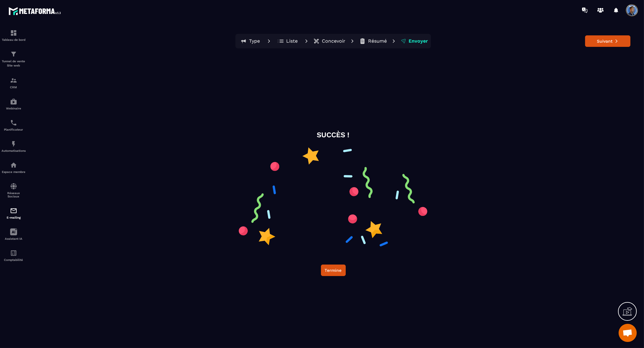 The width and height of the screenshot is (644, 348). What do you see at coordinates (333, 135) in the screenshot?
I see `p: SUCCÈS !` at bounding box center [333, 135].